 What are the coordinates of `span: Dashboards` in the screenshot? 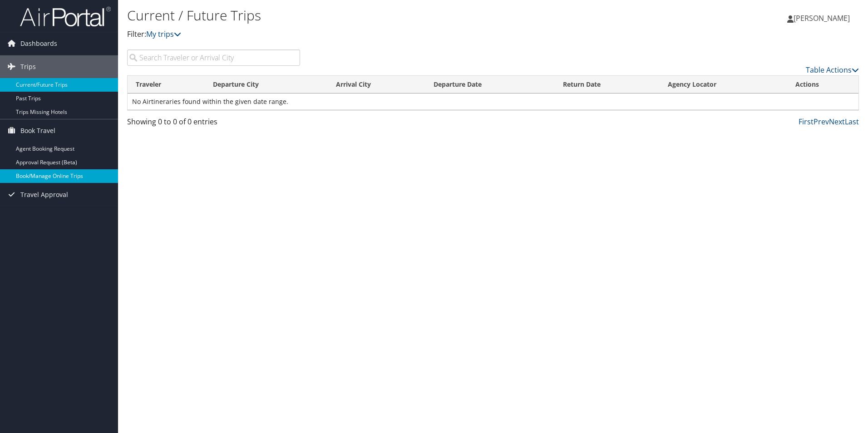 It's located at (39, 43).